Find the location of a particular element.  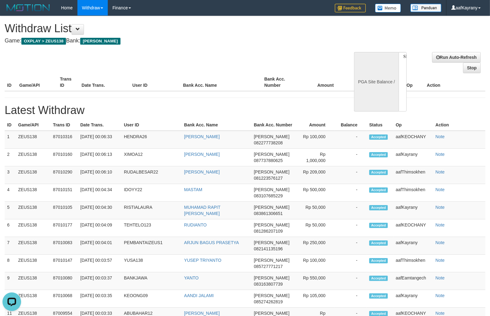

th: Bank Acc. Number is located at coordinates (275, 125).